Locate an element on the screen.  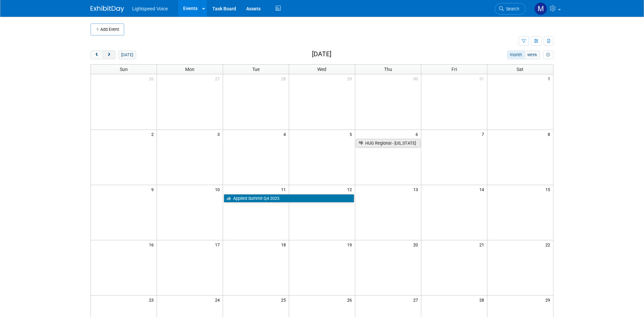
span: Search is located at coordinates (511, 9).